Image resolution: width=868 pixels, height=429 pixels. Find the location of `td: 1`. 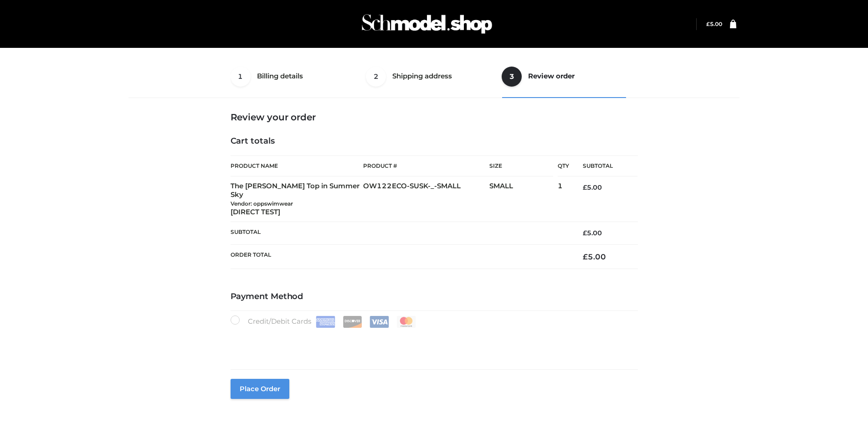

td: 1 is located at coordinates (563, 199).